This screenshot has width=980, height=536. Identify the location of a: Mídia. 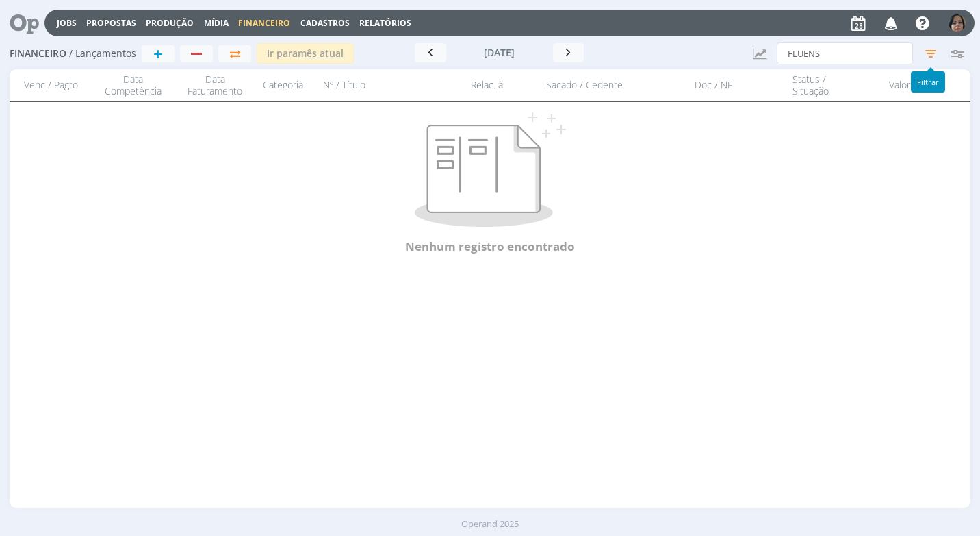
(216, 22).